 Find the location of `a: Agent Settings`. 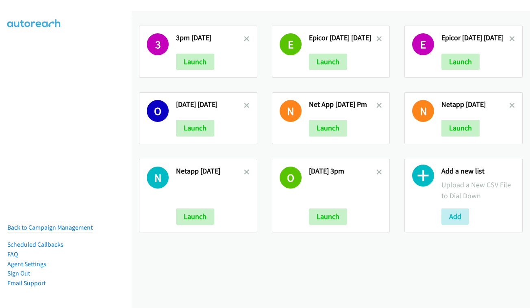

a: Agent Settings is located at coordinates (27, 264).